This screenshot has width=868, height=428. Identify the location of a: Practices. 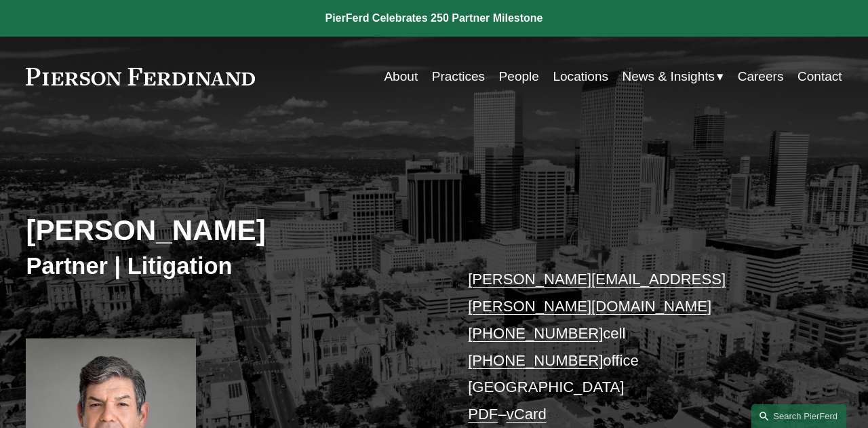
(458, 76).